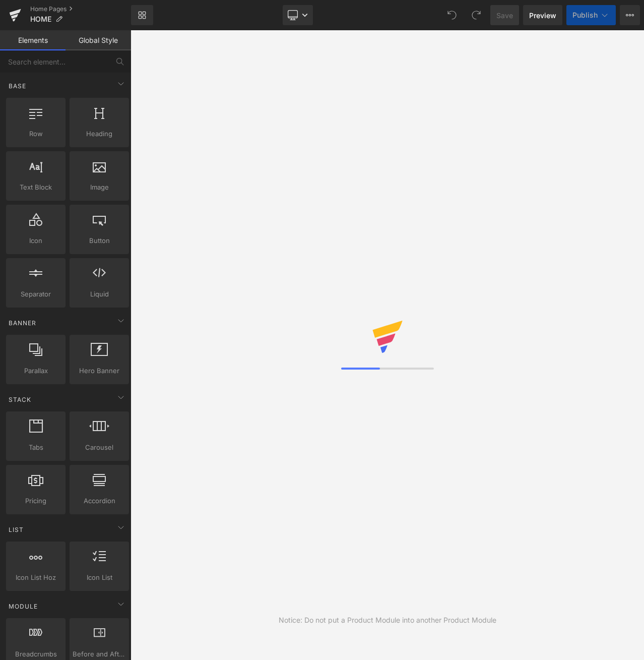 Image resolution: width=644 pixels, height=660 pixels. Describe the element at coordinates (36, 240) in the screenshot. I see `span: Icon` at that location.